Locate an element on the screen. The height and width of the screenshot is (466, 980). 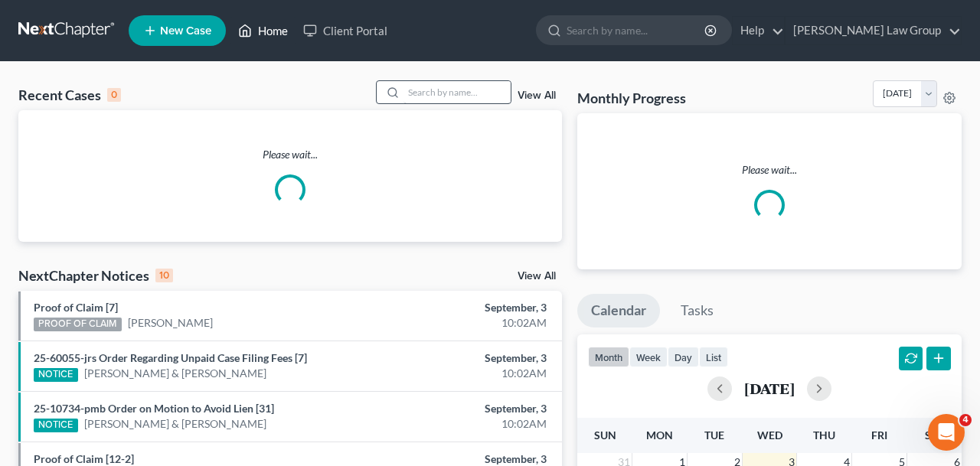
span: Sun is located at coordinates (605, 435).